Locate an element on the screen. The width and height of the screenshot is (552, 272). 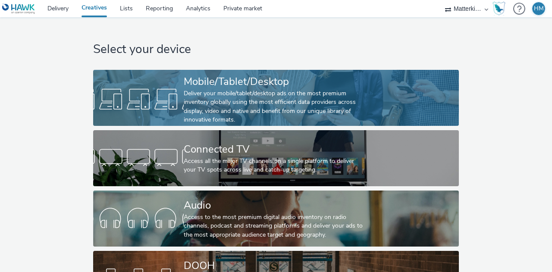
a: Connected TVAccess all the major TV channels on a single platform to deliver your TV spots across... is located at coordinates (276, 158).